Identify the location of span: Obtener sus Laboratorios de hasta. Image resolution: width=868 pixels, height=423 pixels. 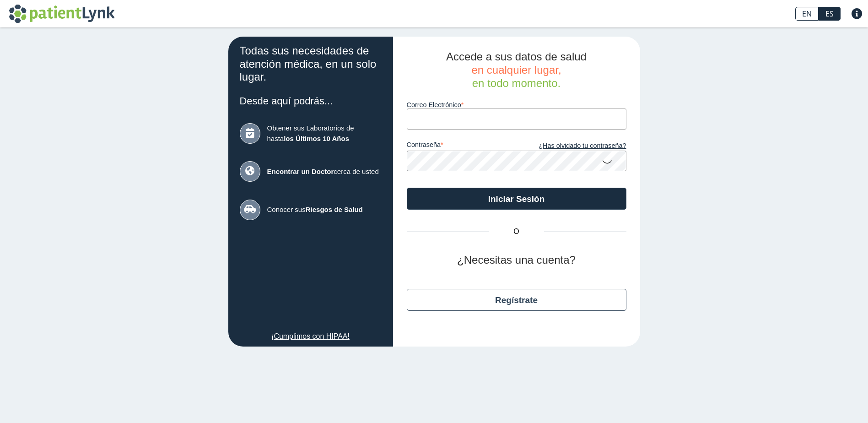
(324, 133).